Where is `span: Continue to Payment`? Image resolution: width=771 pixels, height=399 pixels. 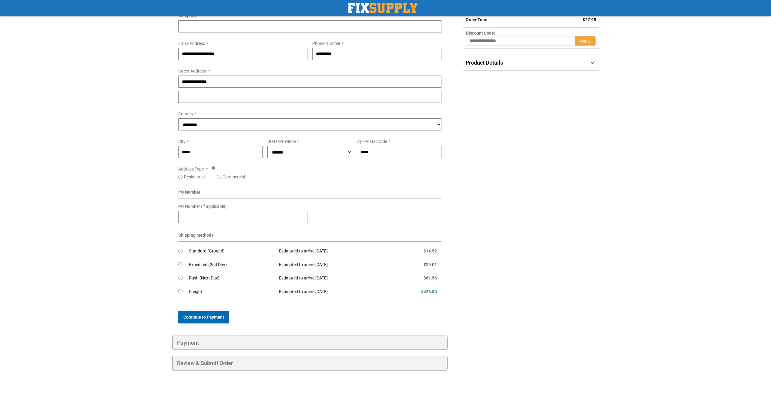 span: Continue to Payment is located at coordinates (204, 317).